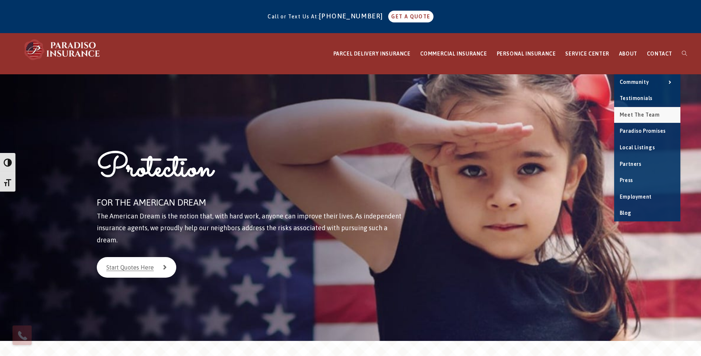 This screenshot has width=701, height=356. What do you see at coordinates (587, 54) in the screenshot?
I see `a: SERVICE CENTER` at bounding box center [587, 54].